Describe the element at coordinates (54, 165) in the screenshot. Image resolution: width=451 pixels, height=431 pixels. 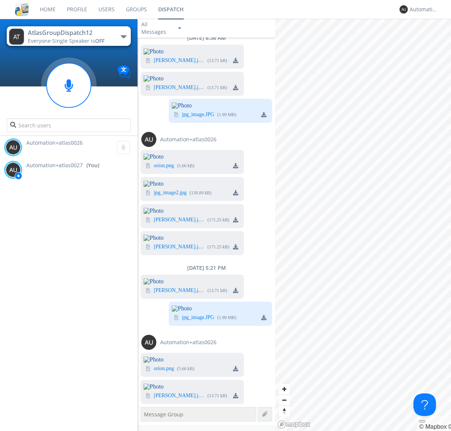
I see `span: Automation+atlas0027` at that location.